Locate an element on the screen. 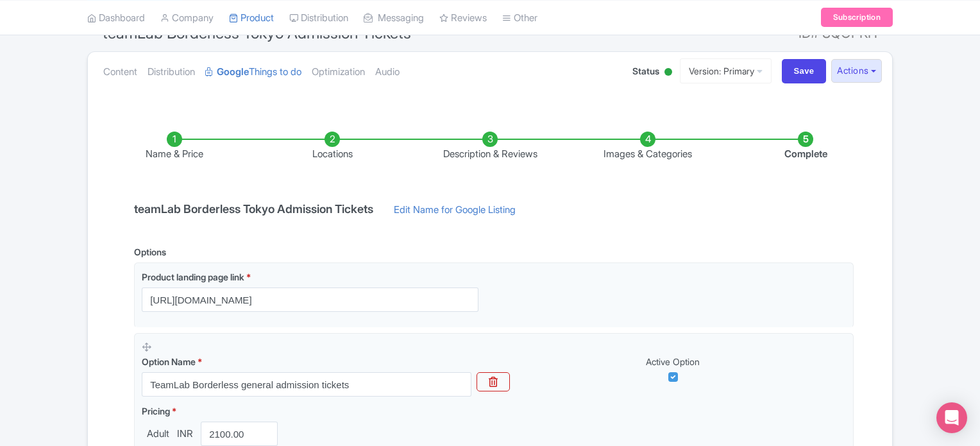 The image size is (980, 446). h4: teamLab Borderless Tokyo Admission Tickets is located at coordinates (254, 209).